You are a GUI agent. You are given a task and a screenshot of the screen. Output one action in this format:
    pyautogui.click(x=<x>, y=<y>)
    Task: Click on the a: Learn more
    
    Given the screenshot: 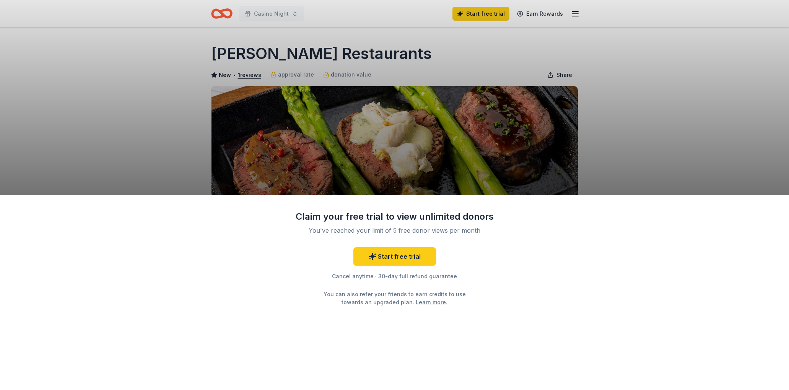 What is the action you would take?
    pyautogui.click(x=431, y=302)
    